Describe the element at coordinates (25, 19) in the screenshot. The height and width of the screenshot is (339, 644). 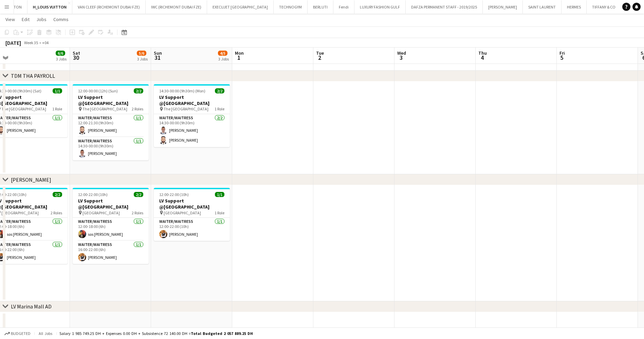
I see `a: Edit` at that location.